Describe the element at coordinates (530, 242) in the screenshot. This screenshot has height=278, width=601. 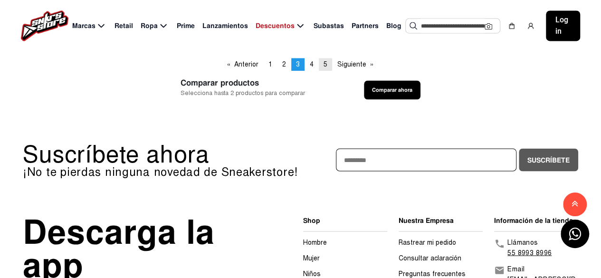
I see `p: Llámanos` at that location.